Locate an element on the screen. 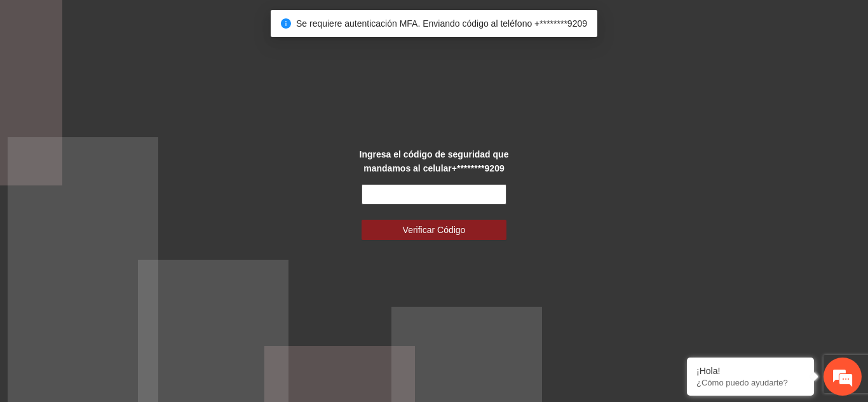 Image resolution: width=868 pixels, height=402 pixels. span: Estamos en línea. is located at coordinates (124, 194).